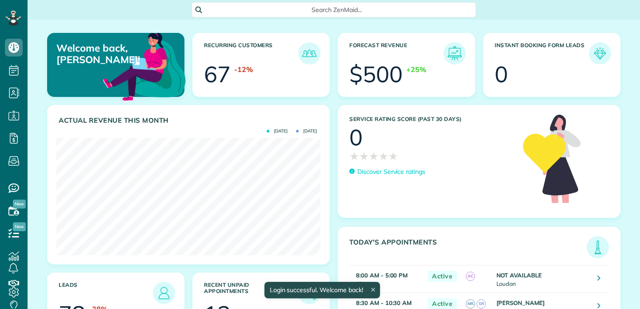 The width and height of the screenshot is (640, 309). What do you see at coordinates (145, 66) in the screenshot?
I see `img: dashboard_welcome-42a62b7d889689a78055ac9021e634bf52bae3f8056760290aed330b23ab8690.png` at bounding box center [145, 66].